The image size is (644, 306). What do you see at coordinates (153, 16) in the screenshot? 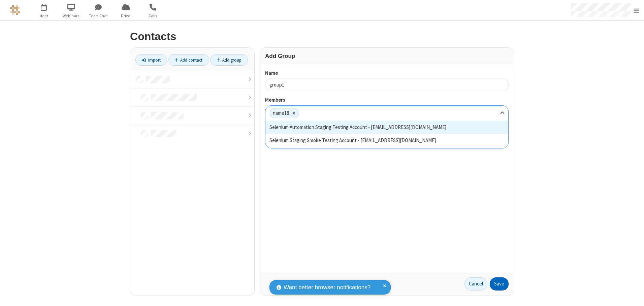
I see `span: Calls` at bounding box center [153, 16].